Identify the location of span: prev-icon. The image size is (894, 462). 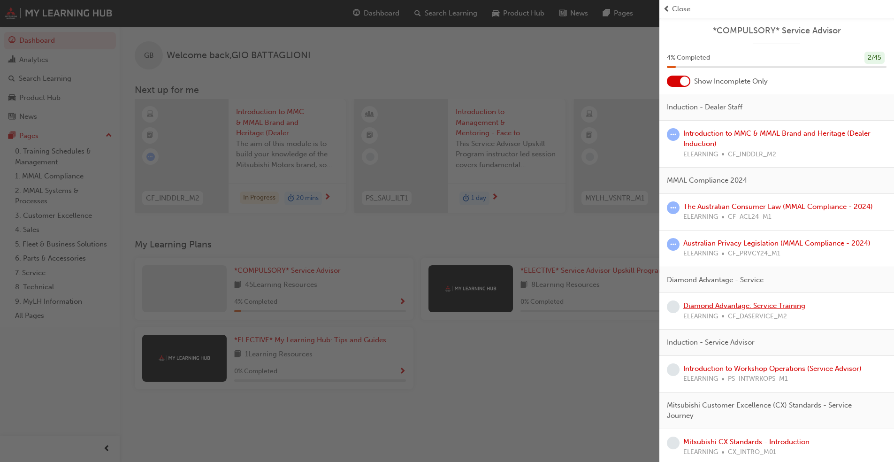
(667, 9).